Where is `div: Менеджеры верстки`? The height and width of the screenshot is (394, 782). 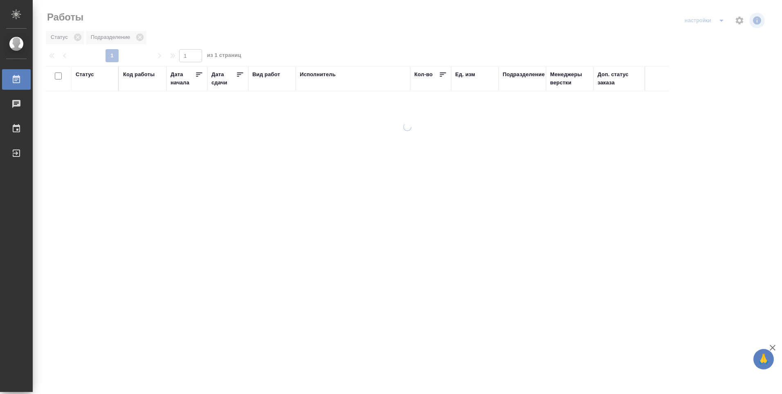
div: Менеджеры верстки is located at coordinates (570, 79).